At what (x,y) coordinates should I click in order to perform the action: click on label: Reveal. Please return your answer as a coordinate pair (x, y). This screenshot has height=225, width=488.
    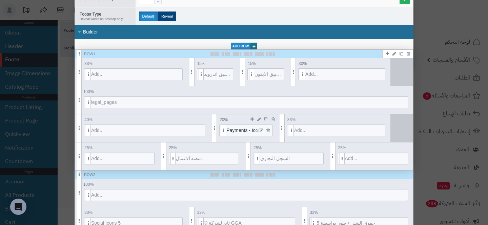
    Looking at the image, I should click on (167, 16).